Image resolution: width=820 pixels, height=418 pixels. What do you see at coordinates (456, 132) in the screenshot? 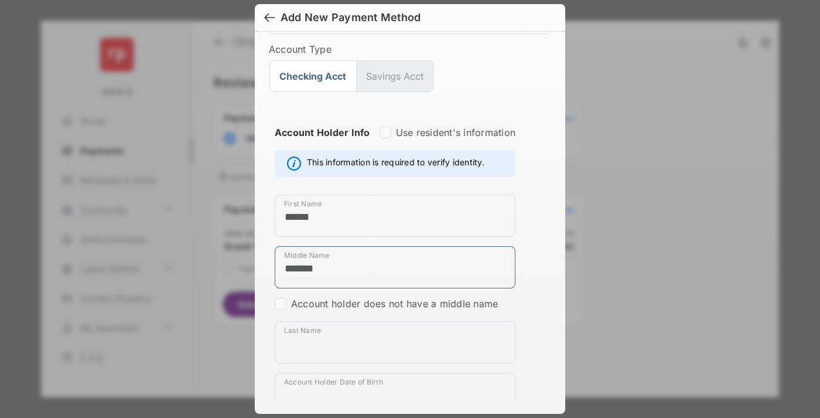
I see `label: Use resident's information` at bounding box center [456, 132].